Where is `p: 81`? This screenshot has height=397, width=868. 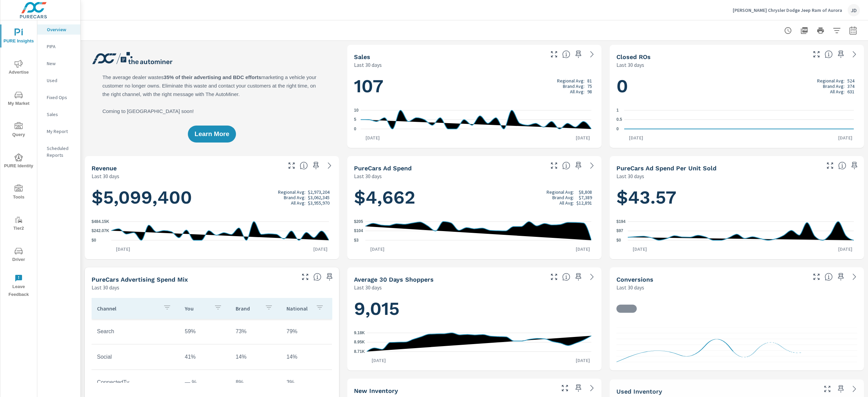
p: 81 is located at coordinates (590, 81).